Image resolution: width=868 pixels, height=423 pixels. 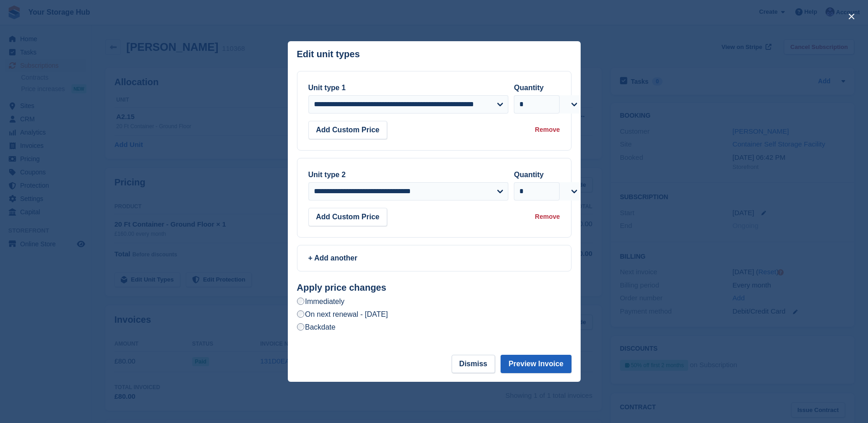 I want to click on label: Backdate, so click(x=316, y=327).